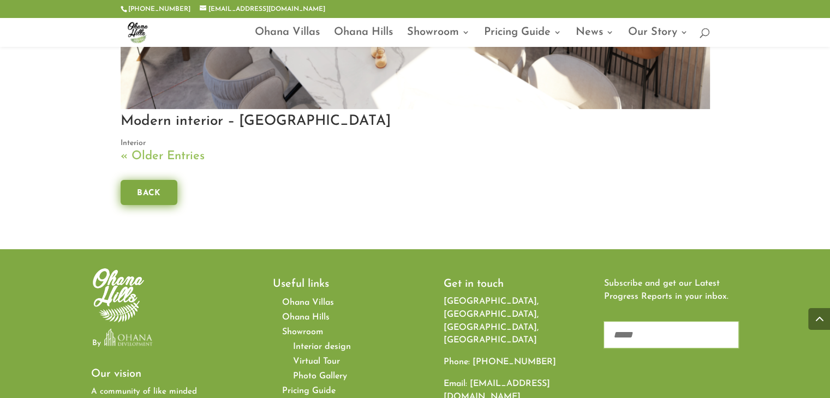  I want to click on a: News, so click(595, 38).